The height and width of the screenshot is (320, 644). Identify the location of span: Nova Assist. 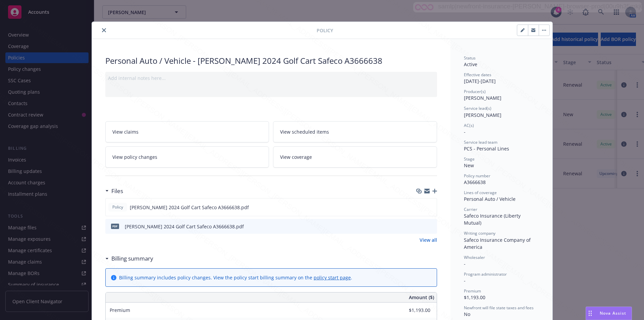
(614, 313).